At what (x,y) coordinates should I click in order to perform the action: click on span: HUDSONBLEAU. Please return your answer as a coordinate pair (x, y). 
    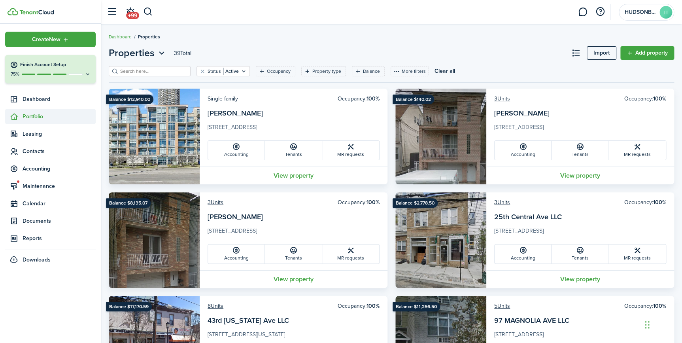
    Looking at the image, I should click on (641, 12).